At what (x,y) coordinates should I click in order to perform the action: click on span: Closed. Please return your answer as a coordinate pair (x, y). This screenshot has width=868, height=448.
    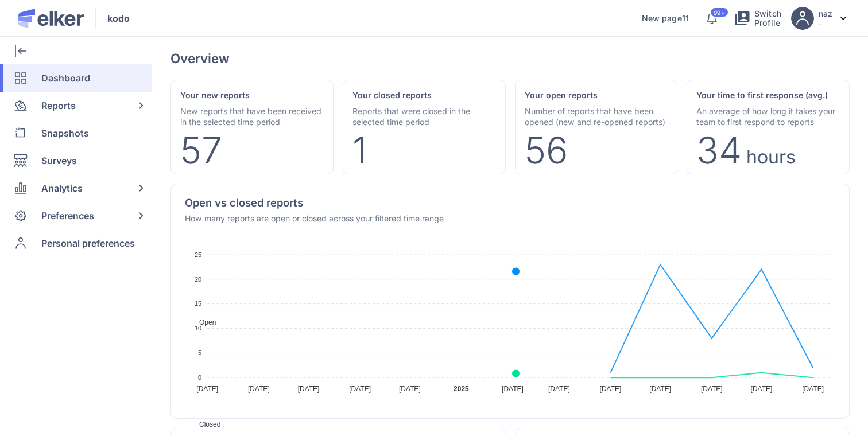
    Looking at the image, I should click on (206, 424).